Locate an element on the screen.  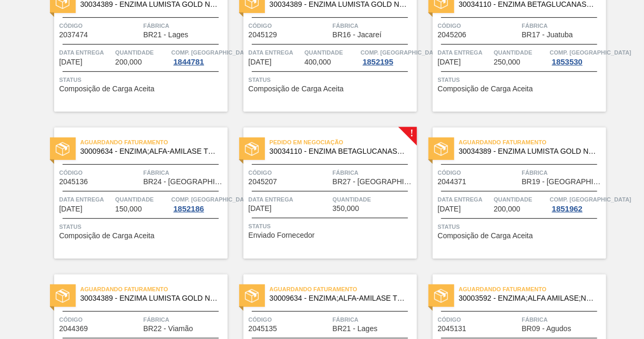
span: 30034110 - ENZIMA BETAGLUCANASE ULTRAFLO PRIME is located at coordinates (528, 4).